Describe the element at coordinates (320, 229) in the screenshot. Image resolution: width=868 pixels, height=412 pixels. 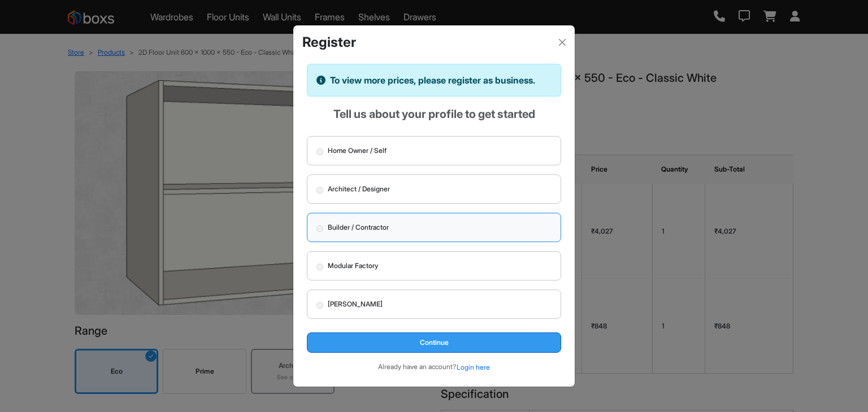
I see `input: Builder / Contractor` at that location.